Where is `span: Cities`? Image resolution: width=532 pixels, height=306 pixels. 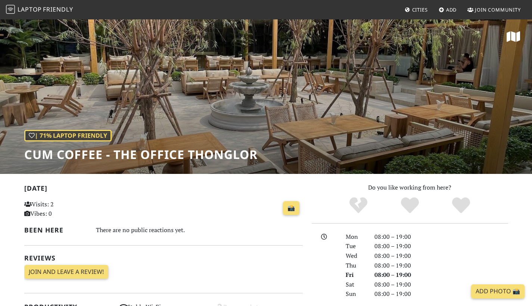
span: Cities is located at coordinates (420, 10).